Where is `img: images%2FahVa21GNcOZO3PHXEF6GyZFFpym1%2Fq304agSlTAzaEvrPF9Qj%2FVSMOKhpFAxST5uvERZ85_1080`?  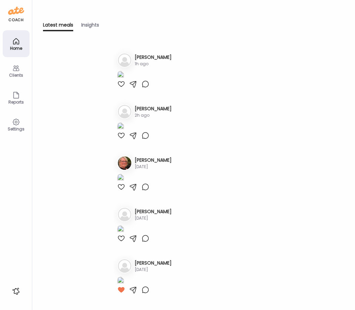 img: images%2FahVa21GNcOZO3PHXEF6GyZFFpym1%2Fq304agSlTAzaEvrPF9Qj%2FVSMOKhpFAxST5uvERZ85_1080 is located at coordinates (121, 178).